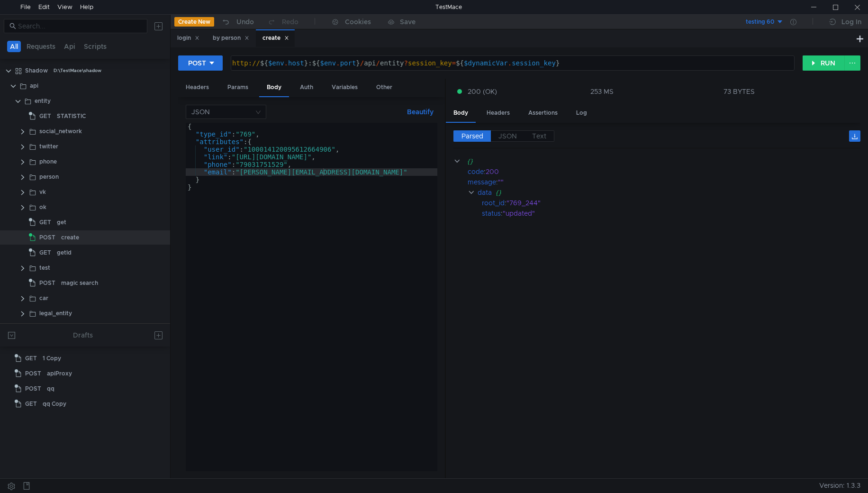 The width and height of the screenshot is (868, 493). I want to click on div: data, so click(485, 192).